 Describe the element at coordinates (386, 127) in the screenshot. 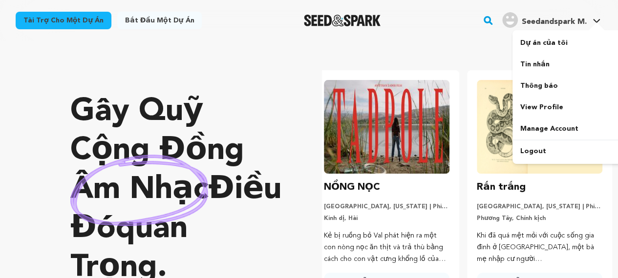

I see `img: Hình ảnh NỒNG NỌC` at that location.